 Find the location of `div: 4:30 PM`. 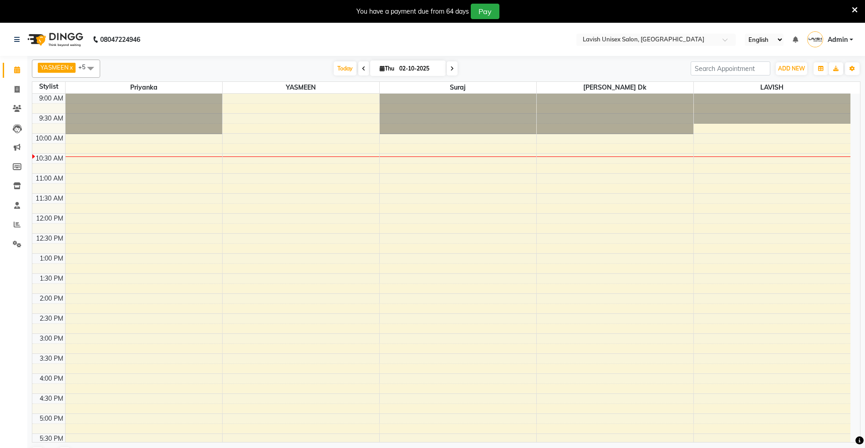

div: 4:30 PM is located at coordinates (51, 399).